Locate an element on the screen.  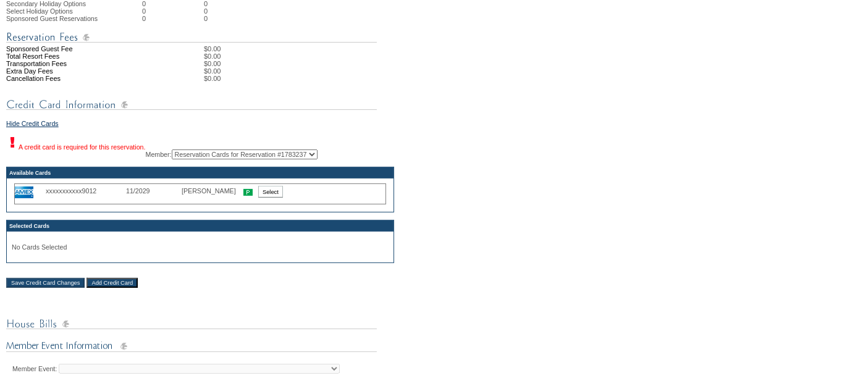
span: Sponsored Guest Reservations is located at coordinates (52, 19).